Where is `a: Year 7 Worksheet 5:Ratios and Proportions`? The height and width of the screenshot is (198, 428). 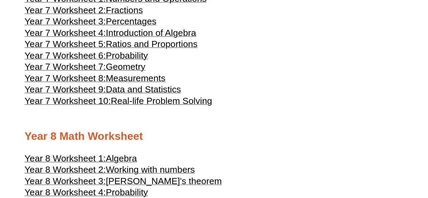
a: Year 7 Worksheet 5:Ratios and Proportions is located at coordinates (111, 45).